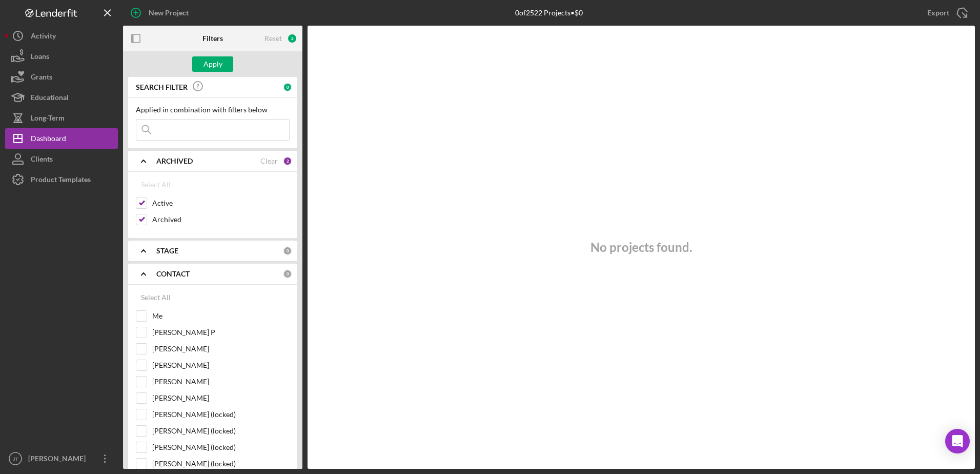  What do you see at coordinates (549, 13) in the screenshot?
I see `div: 0 of 2522 Projects • $0` at bounding box center [549, 13].